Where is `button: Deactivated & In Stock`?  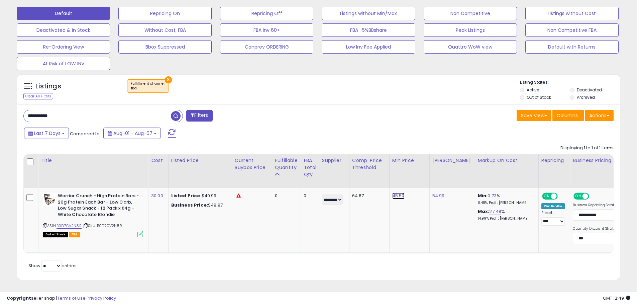 button: Deactivated & In Stock is located at coordinates (63, 30).